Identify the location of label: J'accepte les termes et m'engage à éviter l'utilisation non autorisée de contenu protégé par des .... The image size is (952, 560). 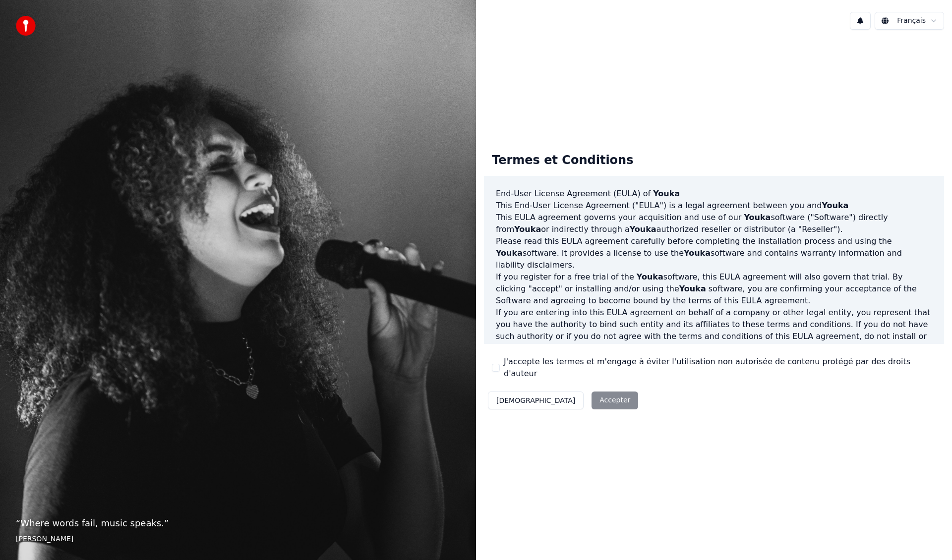
(720, 368).